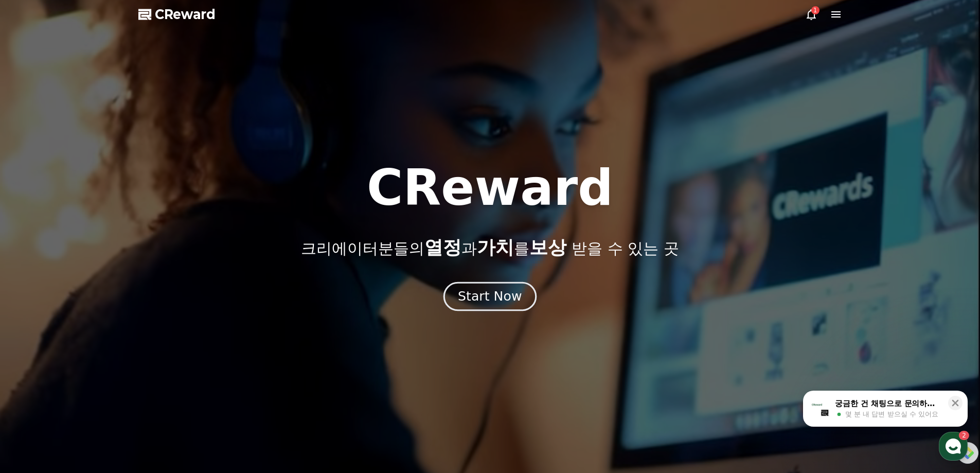 The width and height of the screenshot is (980, 473). What do you see at coordinates (101, 347) in the screenshot?
I see `span: 대화` at bounding box center [101, 347].